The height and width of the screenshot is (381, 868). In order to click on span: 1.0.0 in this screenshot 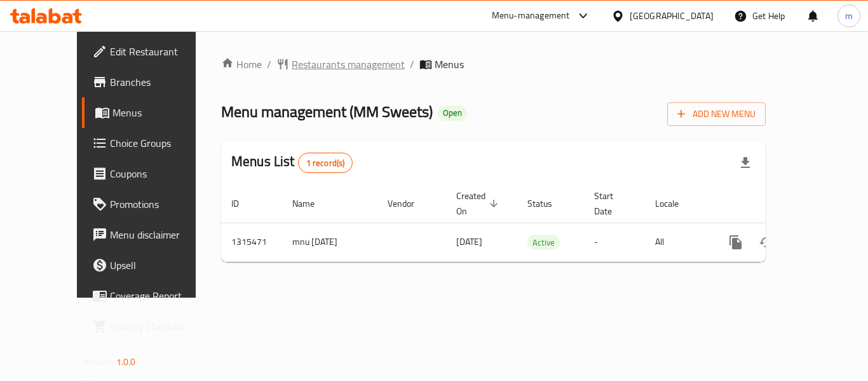, I will do `click(126, 362)`.